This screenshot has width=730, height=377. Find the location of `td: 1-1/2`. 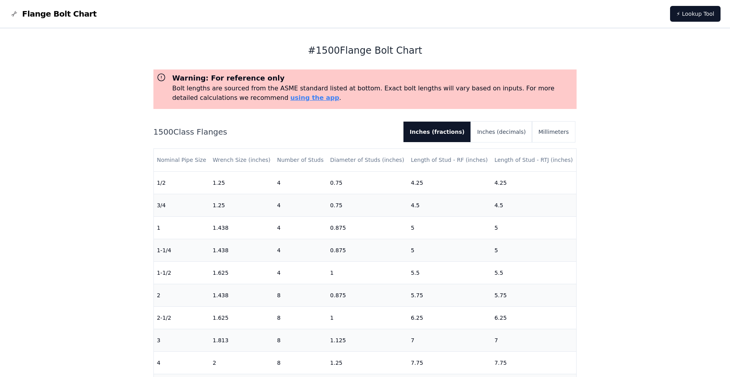

td: 1-1/2 is located at coordinates (182, 272).